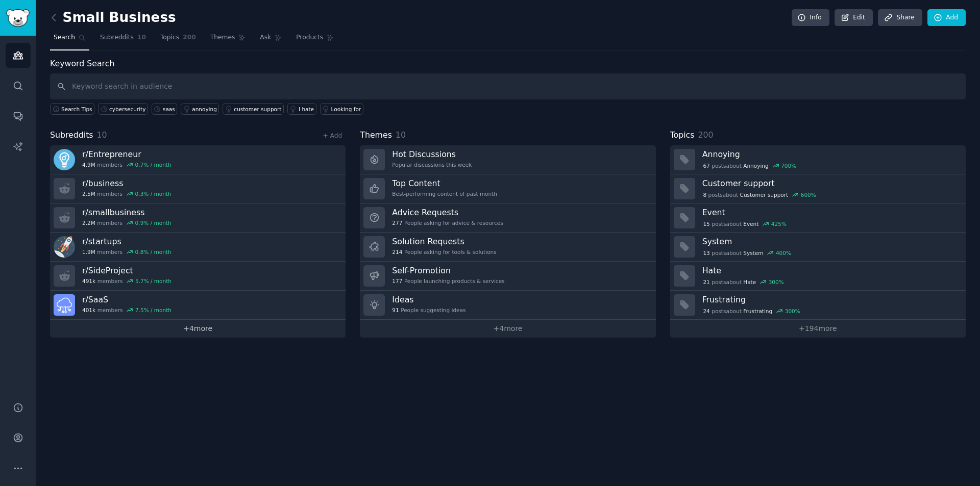  Describe the element at coordinates (706, 282) in the screenshot. I see `span: 21` at that location.